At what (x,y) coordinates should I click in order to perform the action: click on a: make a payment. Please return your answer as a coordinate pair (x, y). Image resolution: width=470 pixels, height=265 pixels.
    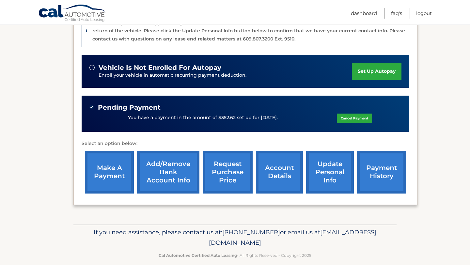
    Looking at the image, I should click on (109, 172).